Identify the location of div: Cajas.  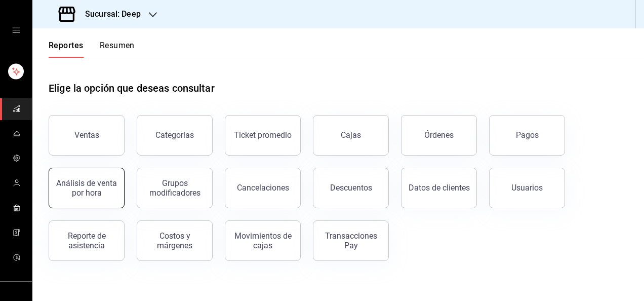
(351, 135).